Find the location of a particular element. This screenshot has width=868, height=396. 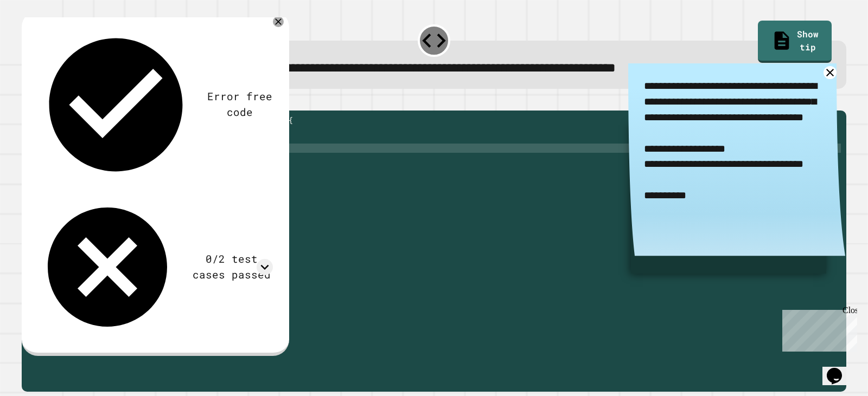

div: Error free code is located at coordinates (240, 105).